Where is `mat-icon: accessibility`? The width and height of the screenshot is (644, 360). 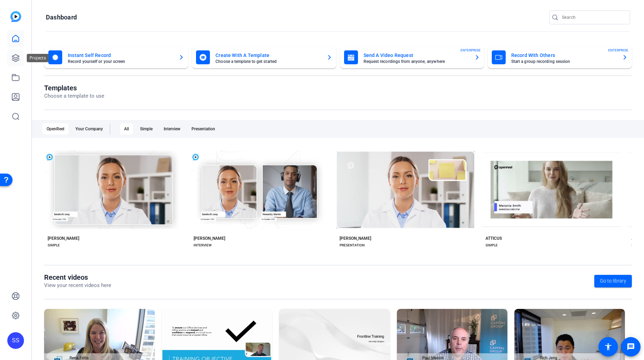 mat-icon: accessibility is located at coordinates (608, 347).